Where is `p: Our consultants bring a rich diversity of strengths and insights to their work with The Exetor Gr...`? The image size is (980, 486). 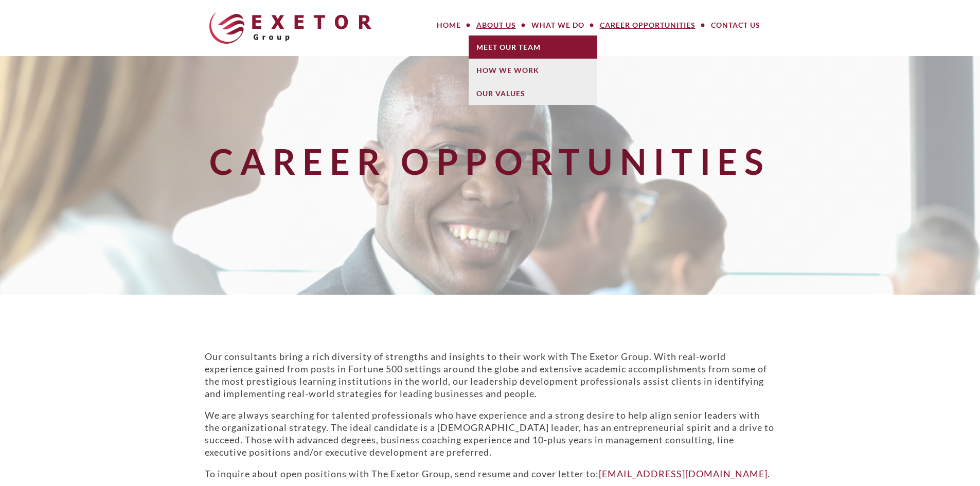
p: Our consultants bring a rich diversity of strengths and insights to their work with The Exetor Gr... is located at coordinates (490, 375).